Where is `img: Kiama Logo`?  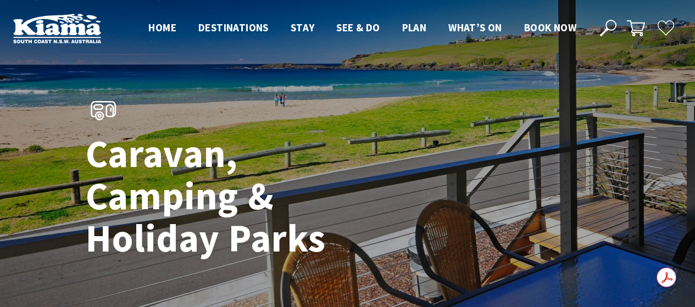 img: Kiama Logo is located at coordinates (57, 28).